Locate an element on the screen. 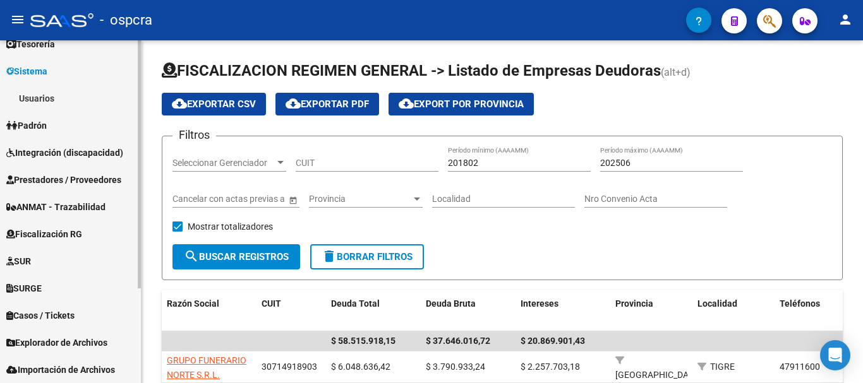  datatable-header-cell: Deuda Bruta is located at coordinates (468, 311).